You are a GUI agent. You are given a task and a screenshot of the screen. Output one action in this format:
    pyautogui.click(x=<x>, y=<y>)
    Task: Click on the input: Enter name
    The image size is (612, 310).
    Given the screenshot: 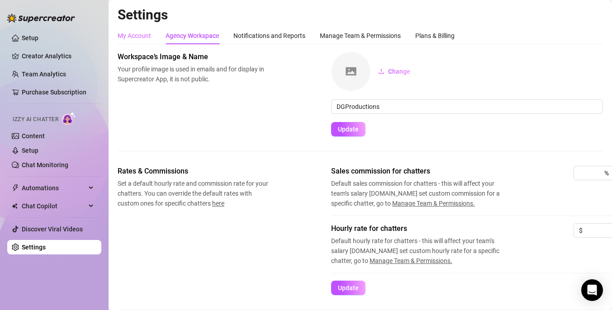 What is the action you would take?
    pyautogui.click(x=467, y=107)
    